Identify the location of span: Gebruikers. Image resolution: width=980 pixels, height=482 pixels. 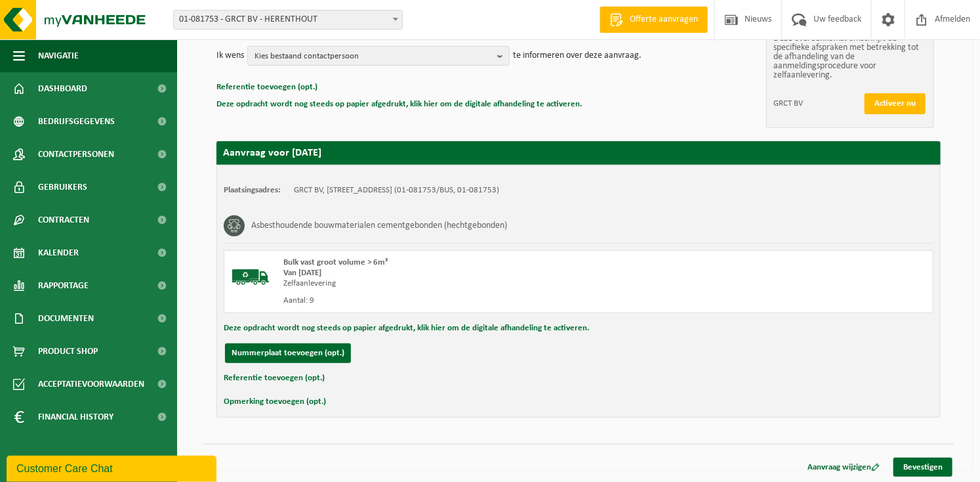
(62, 187).